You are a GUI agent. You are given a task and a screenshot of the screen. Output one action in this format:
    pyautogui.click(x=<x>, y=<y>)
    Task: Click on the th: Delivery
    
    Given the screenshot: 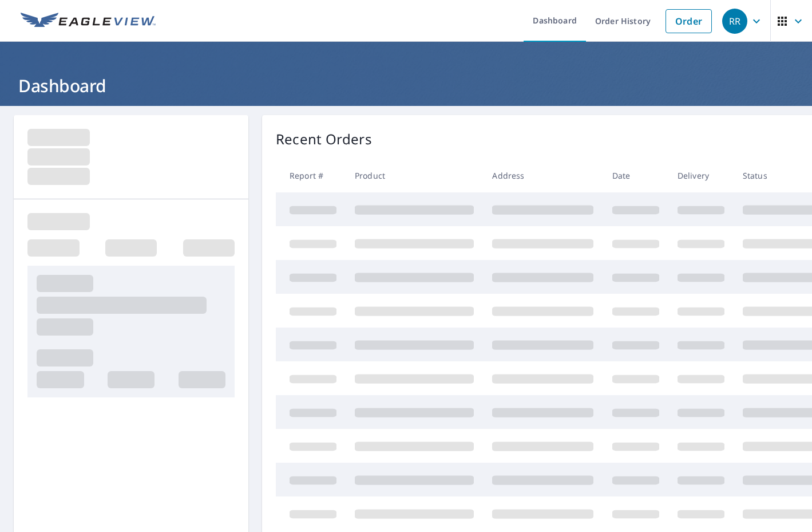 What is the action you would take?
    pyautogui.click(x=702, y=175)
    